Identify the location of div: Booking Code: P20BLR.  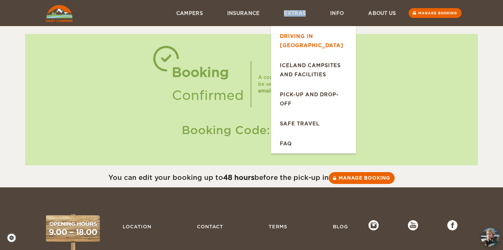
(251, 130).